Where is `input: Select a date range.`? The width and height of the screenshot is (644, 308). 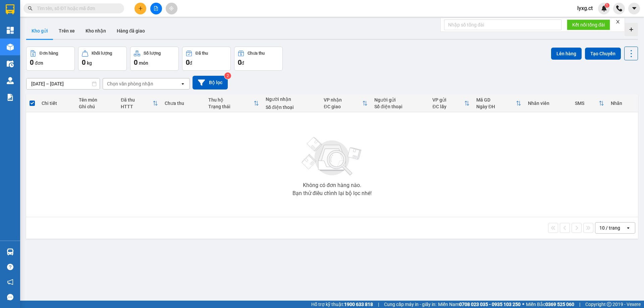 input: Select a date range. is located at coordinates (63, 84).